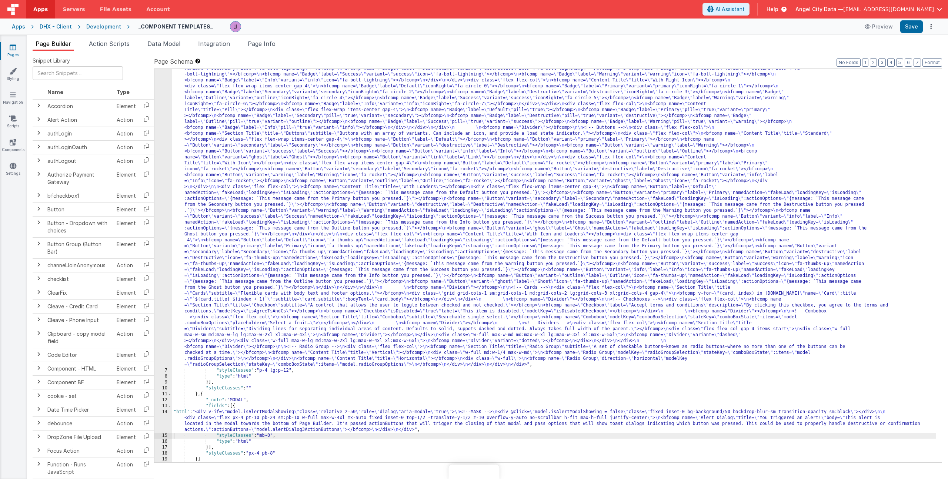 The height and width of the screenshot is (479, 948). I want to click on td: Code Editor, so click(79, 355).